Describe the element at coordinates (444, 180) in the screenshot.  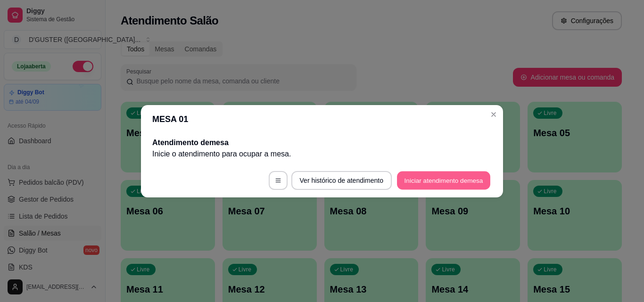
I see `button: Iniciar atendimento demesa` at that location.